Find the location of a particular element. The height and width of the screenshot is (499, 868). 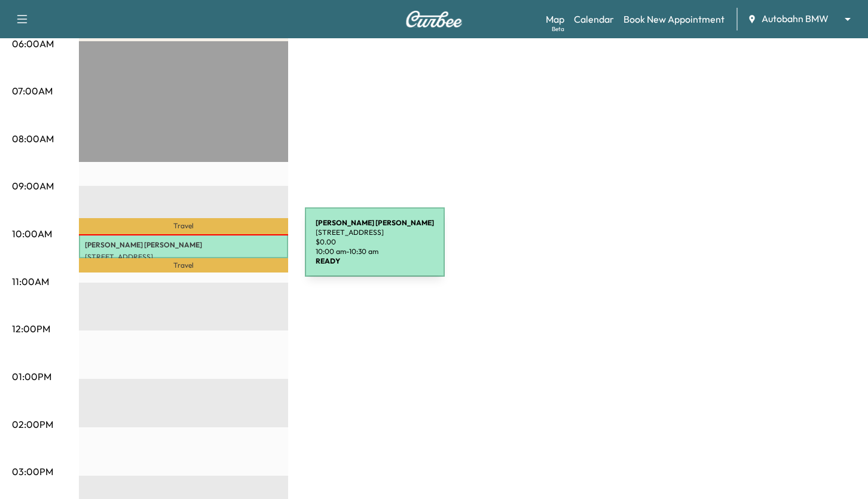

p: 07:00AM is located at coordinates (32, 91).